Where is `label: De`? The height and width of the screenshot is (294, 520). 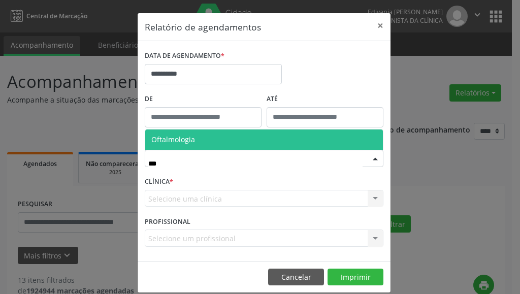 label: De is located at coordinates (203, 99).